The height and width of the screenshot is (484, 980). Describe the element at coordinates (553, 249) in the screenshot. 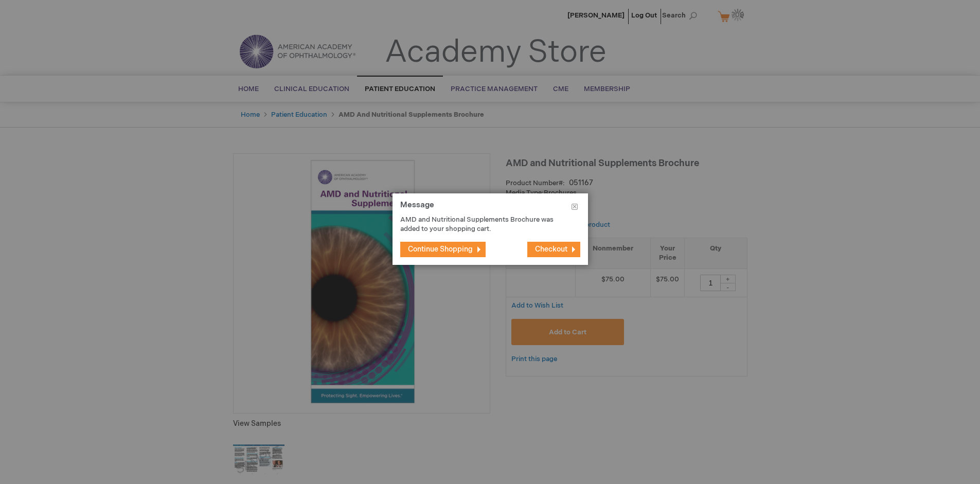

I see `button: Checkout` at that location.